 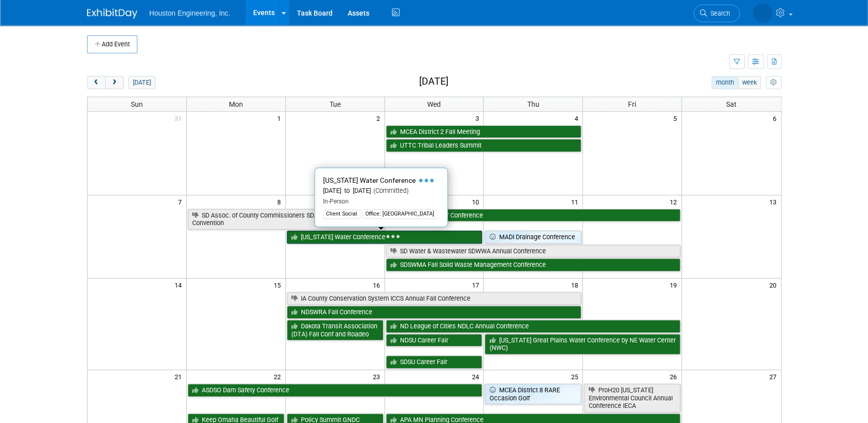 What do you see at coordinates (335, 390) in the screenshot?
I see `a: ASDSO Dam Safety Conference` at bounding box center [335, 390].